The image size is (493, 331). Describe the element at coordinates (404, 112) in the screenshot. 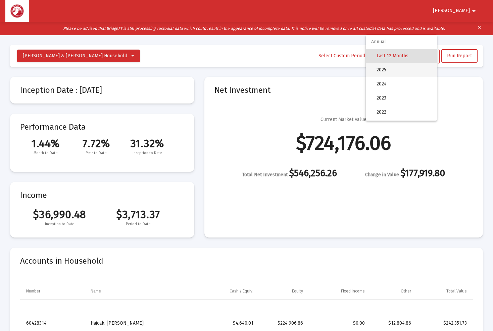

I see `span: 2022` at that location.